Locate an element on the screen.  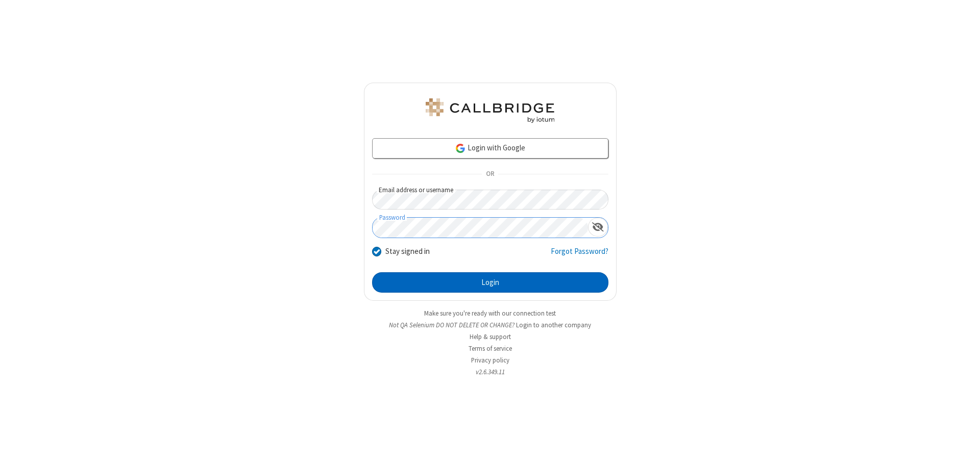
button: Login is located at coordinates (490, 283).